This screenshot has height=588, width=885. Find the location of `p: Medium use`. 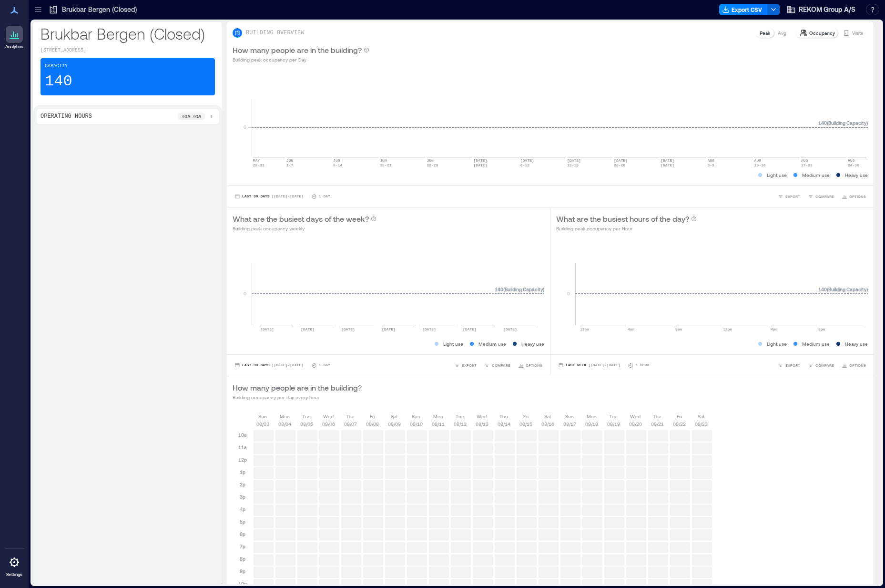

p: Medium use is located at coordinates (816, 175).